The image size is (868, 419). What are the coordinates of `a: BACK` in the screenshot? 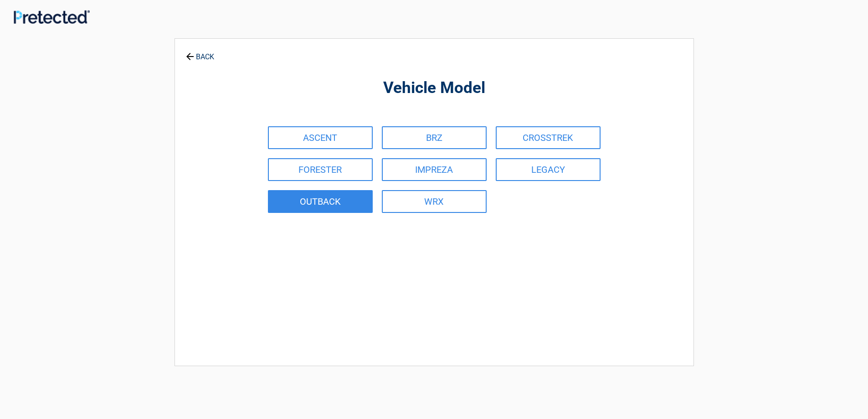 It's located at (200, 52).